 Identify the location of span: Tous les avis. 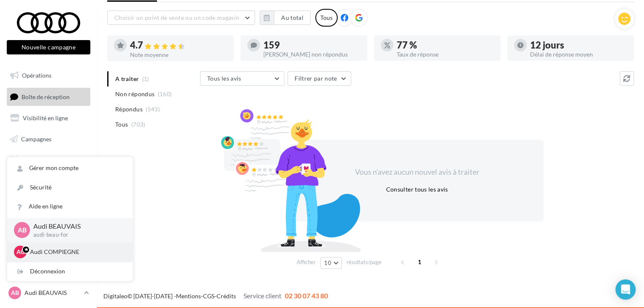
(224, 78).